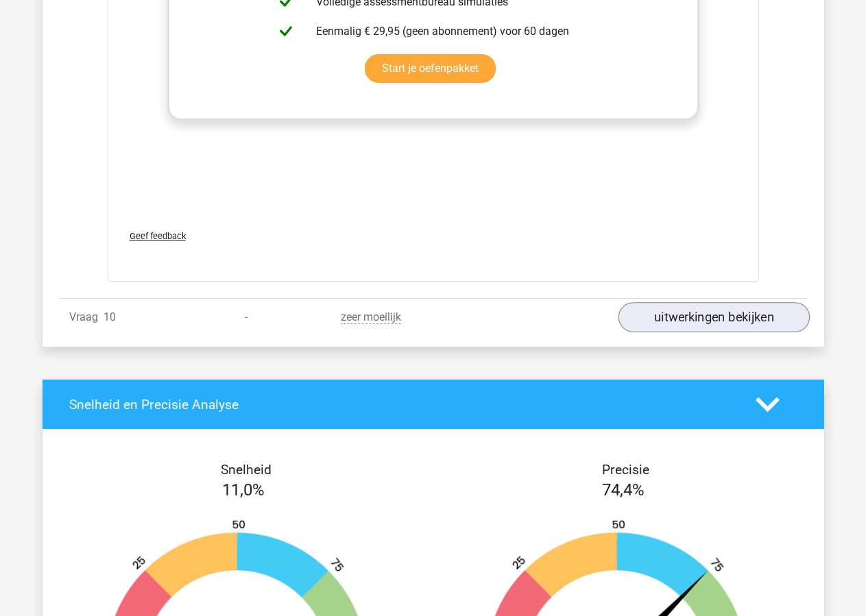  I want to click on span: 10, so click(109, 316).